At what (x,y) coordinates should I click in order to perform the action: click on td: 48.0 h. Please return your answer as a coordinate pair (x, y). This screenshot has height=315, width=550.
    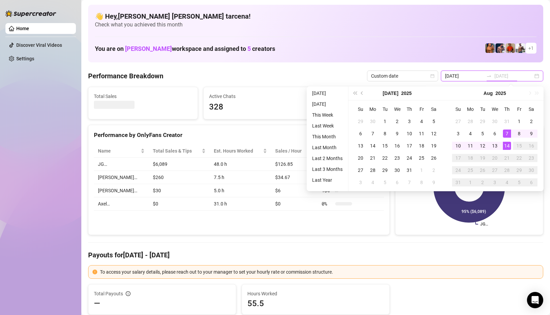
    Looking at the image, I should click on (240, 164).